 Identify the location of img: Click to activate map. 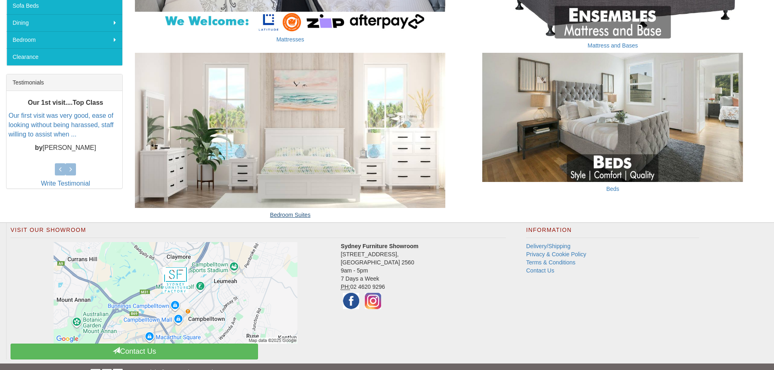
(176, 293).